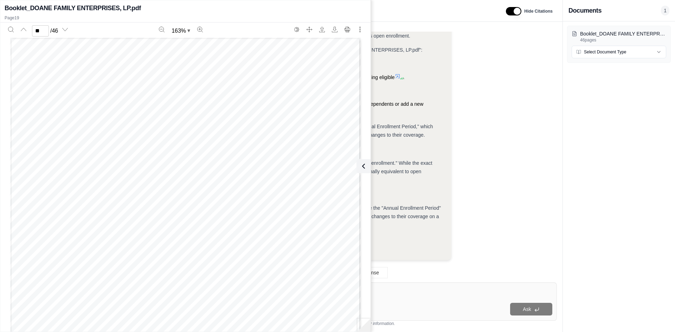  Describe the element at coordinates (665, 11) in the screenshot. I see `span: 1` at that location.